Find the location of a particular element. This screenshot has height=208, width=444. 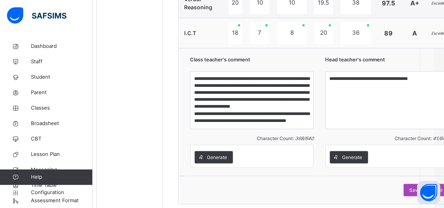

div: 7 is located at coordinates (260, 33).